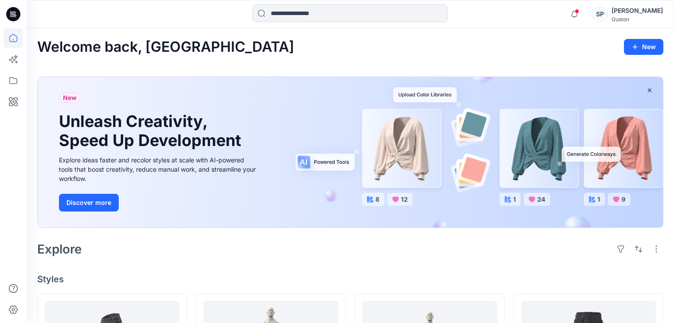  I want to click on div: Explore ideas faster and recolor styles at scale with AI-powered tools that boost creativity, red..., so click(159, 169).